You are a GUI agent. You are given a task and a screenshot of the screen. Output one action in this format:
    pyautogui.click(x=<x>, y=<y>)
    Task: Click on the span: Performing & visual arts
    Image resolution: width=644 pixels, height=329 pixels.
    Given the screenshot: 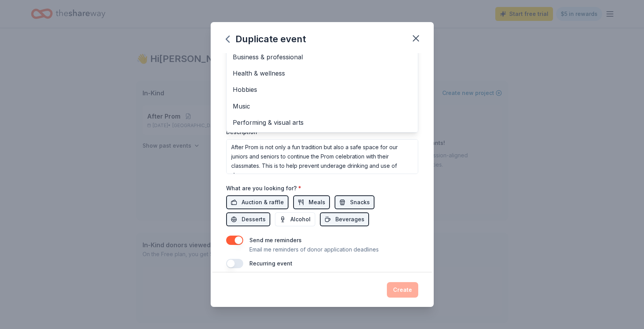 What is the action you would take?
    pyautogui.click(x=322, y=123)
    